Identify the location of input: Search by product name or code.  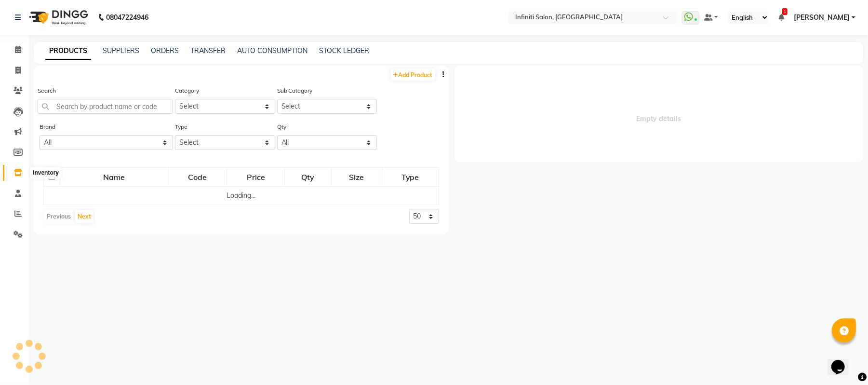
(105, 106).